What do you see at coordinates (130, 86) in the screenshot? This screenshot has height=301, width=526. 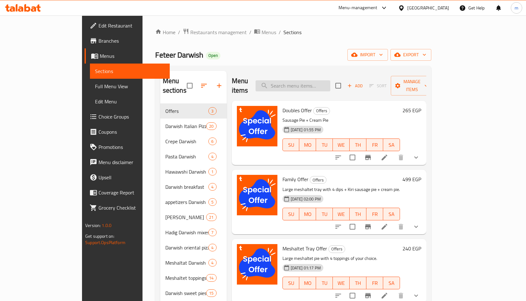 I see `span: Full Menu View` at bounding box center [130, 86].